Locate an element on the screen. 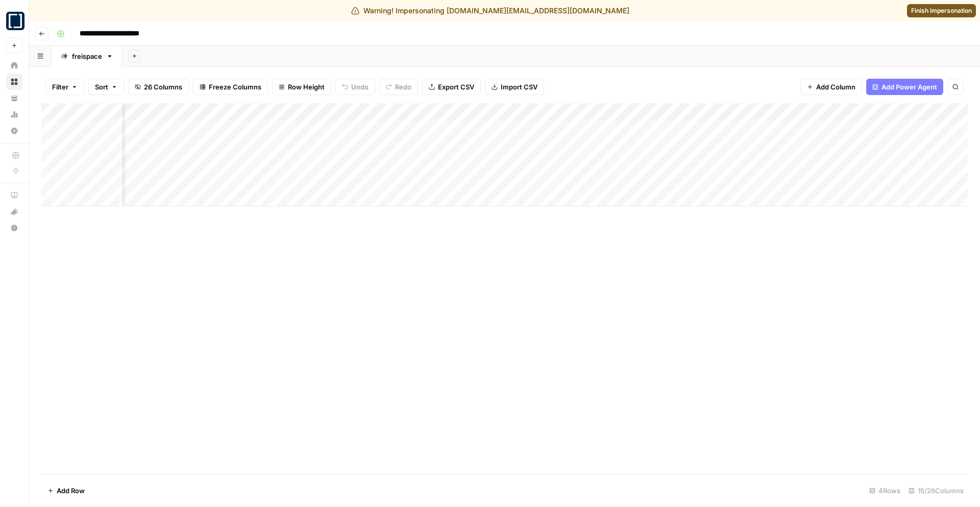 The width and height of the screenshot is (980, 507). span: Add Row is located at coordinates (70, 490).